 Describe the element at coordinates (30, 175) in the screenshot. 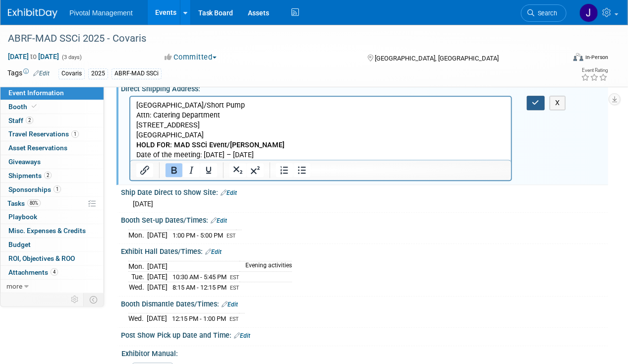

I see `span: Shipments` at that location.